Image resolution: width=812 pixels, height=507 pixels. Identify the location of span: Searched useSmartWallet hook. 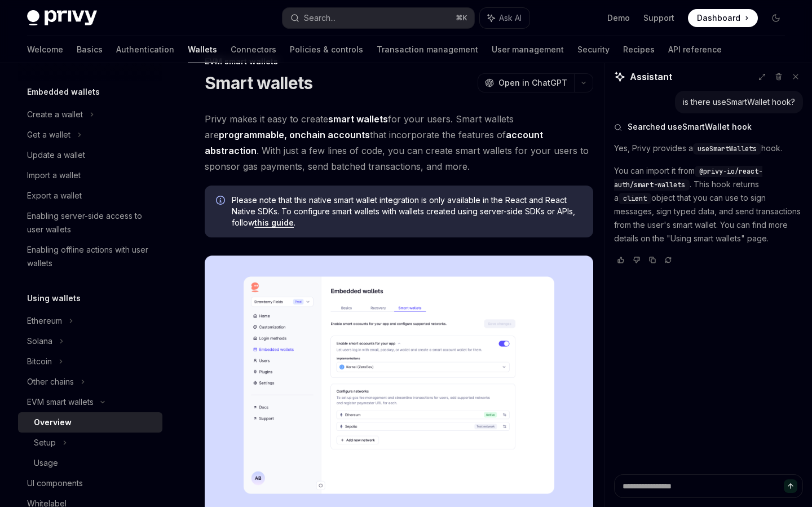
(690, 127).